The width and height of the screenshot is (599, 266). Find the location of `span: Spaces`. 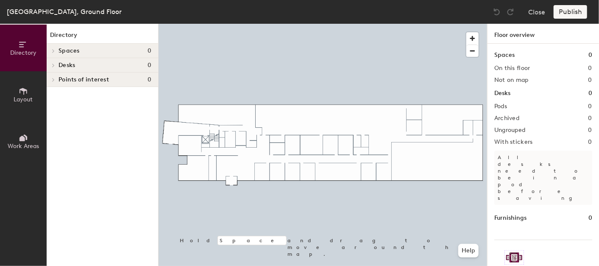

span: Spaces is located at coordinates (69, 51).